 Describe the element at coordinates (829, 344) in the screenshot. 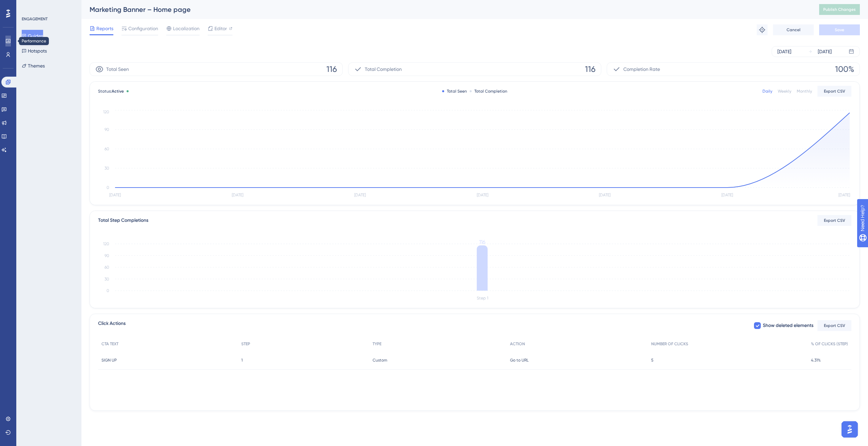

I see `span: % OF CLICKS (STEP)` at that location.